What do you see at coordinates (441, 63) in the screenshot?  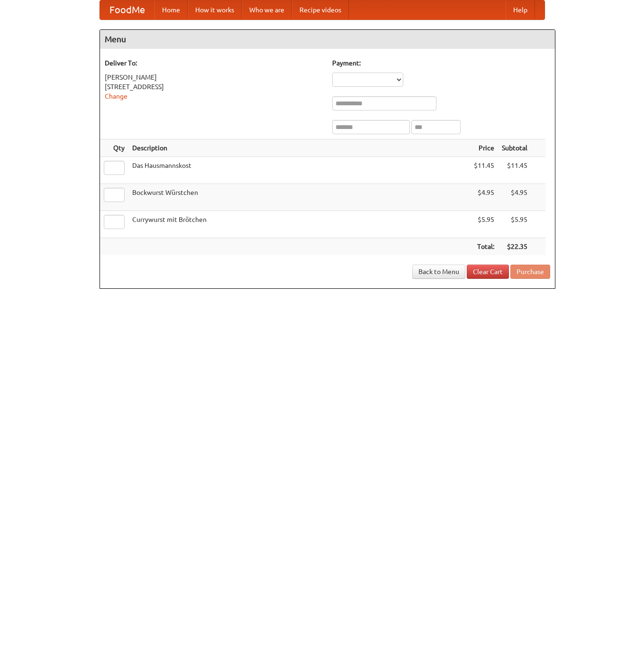 I see `h5: Payment:` at bounding box center [441, 63].